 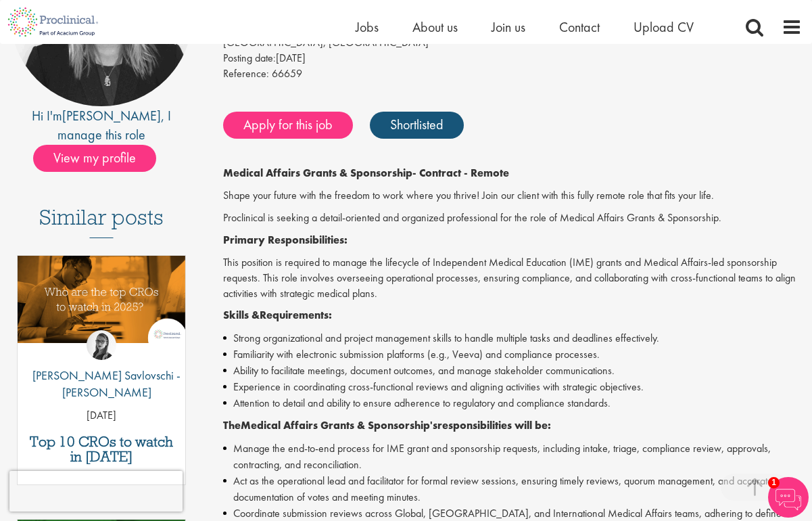 I want to click on li: Strong organizational and project management skills to handle multiple tasks and deadlines effect..., so click(x=513, y=338).